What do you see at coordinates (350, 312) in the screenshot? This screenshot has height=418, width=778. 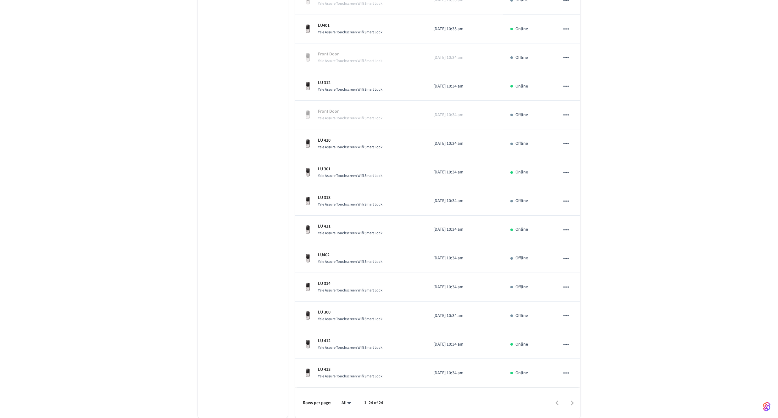 I see `p: LU 300` at bounding box center [350, 312].